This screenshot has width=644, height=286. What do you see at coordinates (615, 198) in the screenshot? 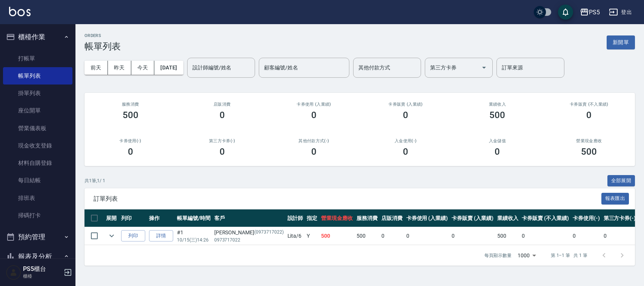
I see `a: 報表匯出` at bounding box center [615, 198].